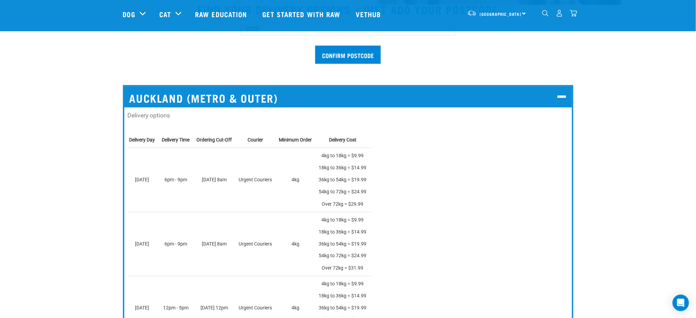 This screenshot has height=318, width=696. I want to click on strong: Delivery Day, so click(142, 140).